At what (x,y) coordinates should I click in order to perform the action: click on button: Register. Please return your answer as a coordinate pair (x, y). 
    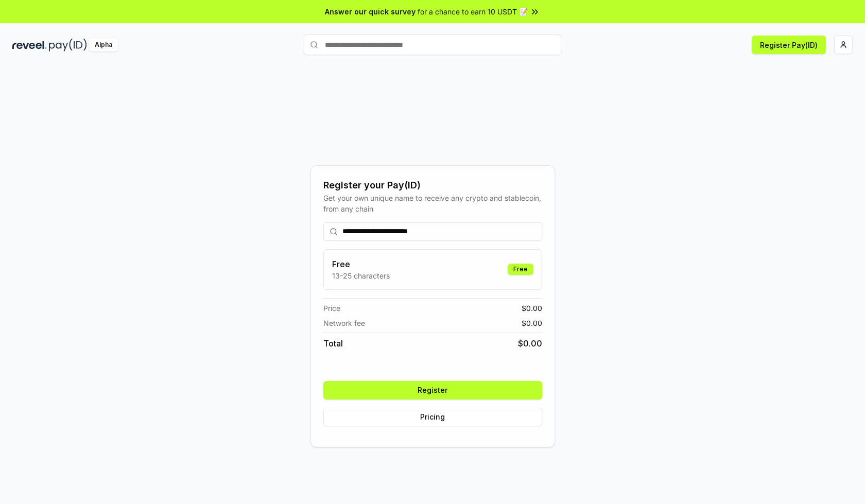
    Looking at the image, I should click on (433, 390).